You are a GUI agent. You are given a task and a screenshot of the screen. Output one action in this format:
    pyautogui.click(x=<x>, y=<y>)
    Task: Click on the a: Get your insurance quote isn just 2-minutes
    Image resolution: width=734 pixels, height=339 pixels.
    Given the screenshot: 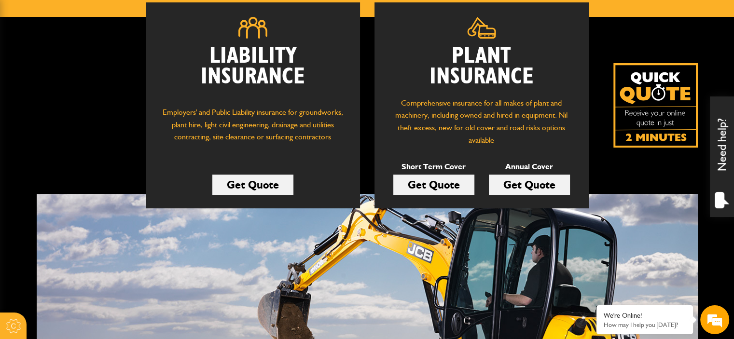 What is the action you would take?
    pyautogui.click(x=655, y=105)
    